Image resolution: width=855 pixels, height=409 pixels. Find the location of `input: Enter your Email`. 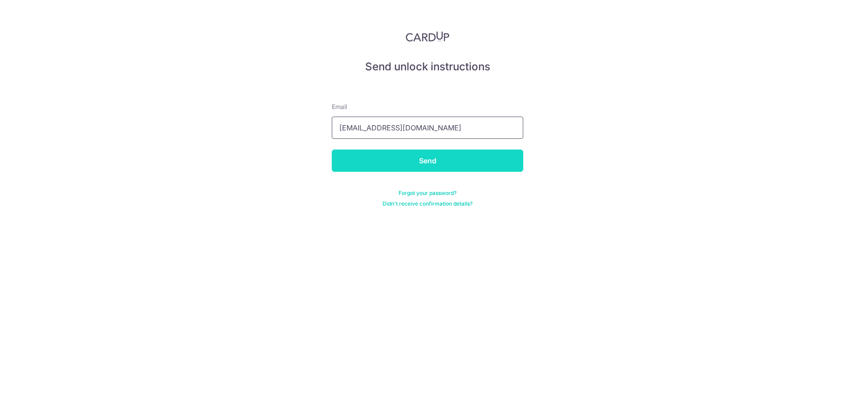

input: Enter your Email is located at coordinates (428, 128).